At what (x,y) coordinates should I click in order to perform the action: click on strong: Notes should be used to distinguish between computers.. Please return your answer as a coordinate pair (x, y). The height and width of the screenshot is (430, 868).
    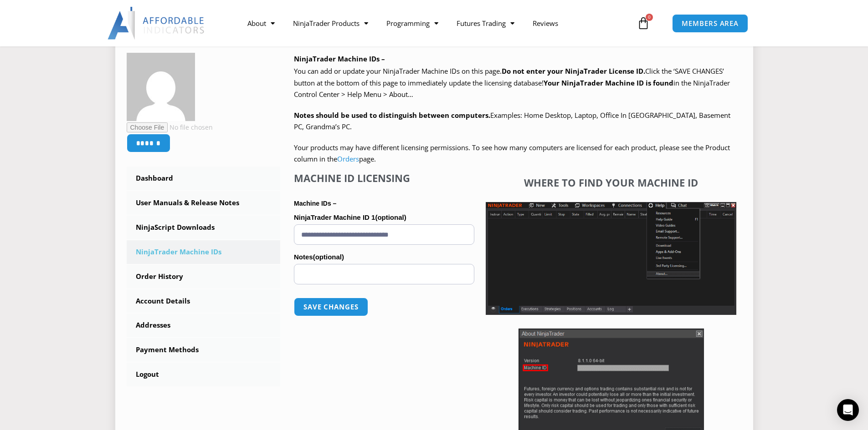
    Looking at the image, I should click on (392, 115).